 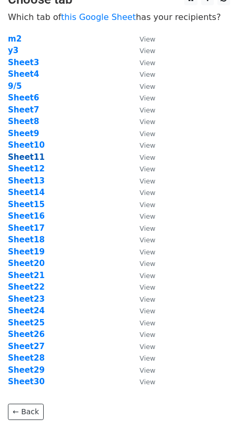 What do you see at coordinates (26, 275) in the screenshot?
I see `strong: Sheet21` at bounding box center [26, 275].